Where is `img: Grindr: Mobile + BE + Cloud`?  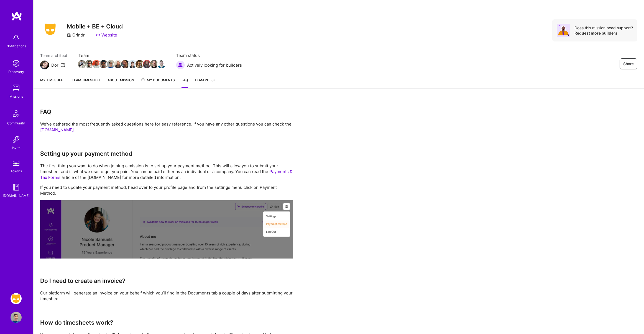 img: Grindr: Mobile + BE + Cloud is located at coordinates (16, 299).